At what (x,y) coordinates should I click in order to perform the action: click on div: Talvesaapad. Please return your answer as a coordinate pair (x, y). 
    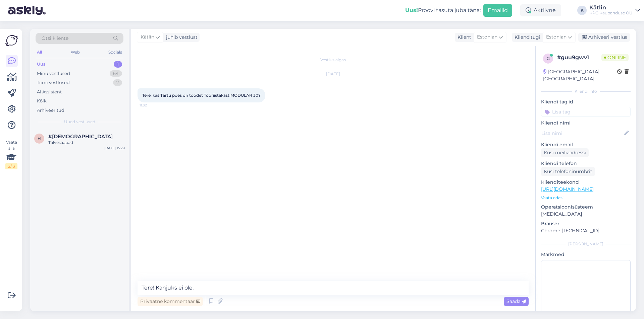
    Looking at the image, I should click on (87, 143).